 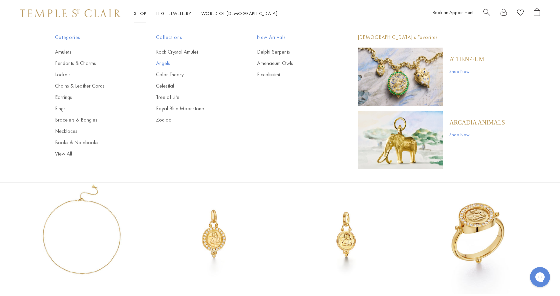 I want to click on a: Zodiac, so click(x=193, y=120).